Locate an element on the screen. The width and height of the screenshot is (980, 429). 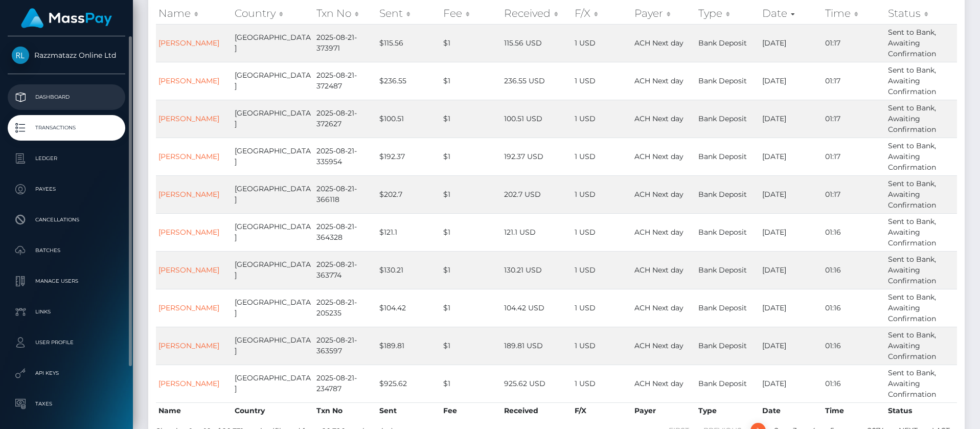
td: 189.81 USD is located at coordinates (537, 346).